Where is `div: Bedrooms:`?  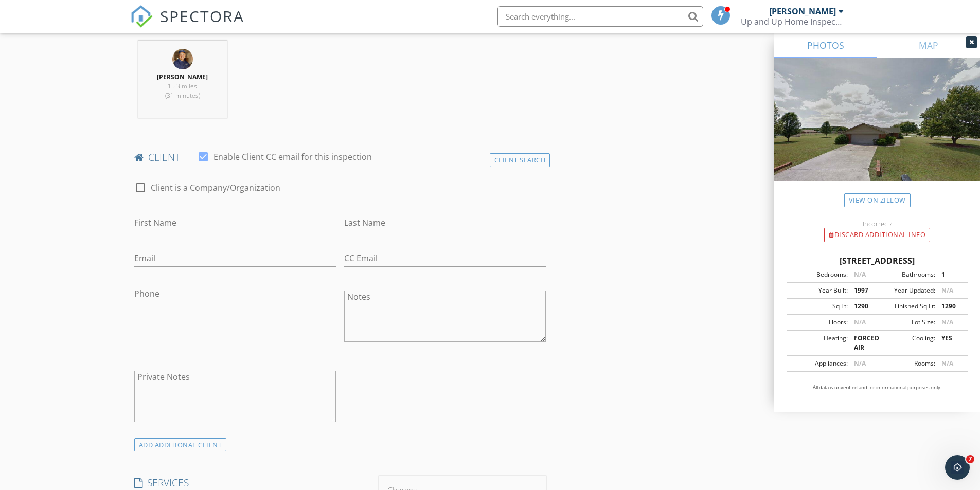
div: Bedrooms: is located at coordinates (818, 274).